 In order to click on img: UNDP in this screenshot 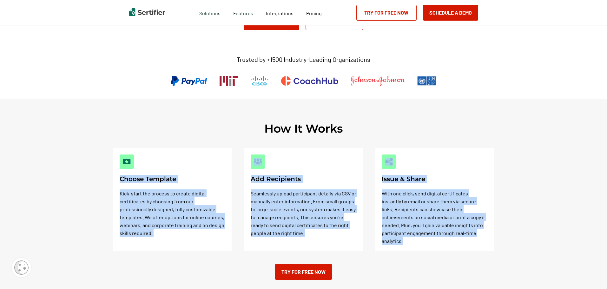, I will do `click(427, 81)`.